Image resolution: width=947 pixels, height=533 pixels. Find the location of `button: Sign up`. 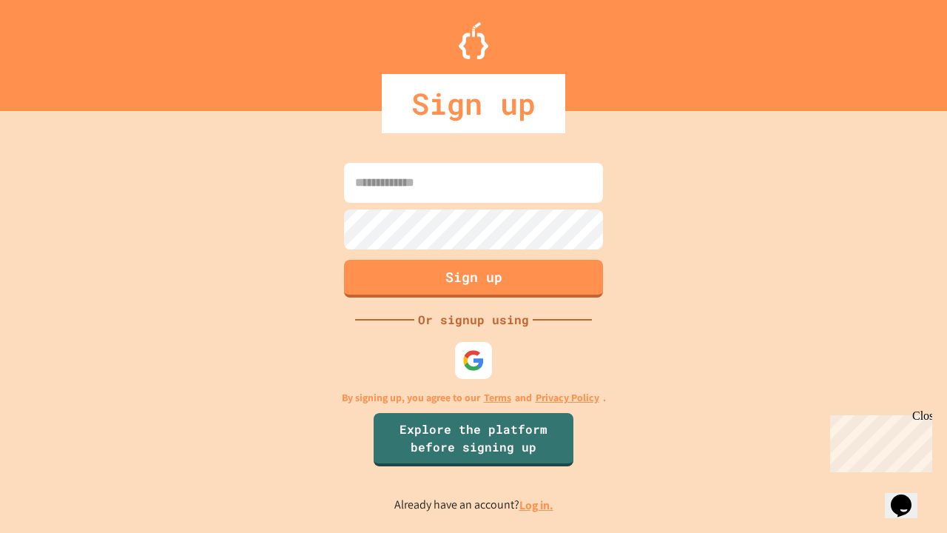

button: Sign up is located at coordinates (474, 278).